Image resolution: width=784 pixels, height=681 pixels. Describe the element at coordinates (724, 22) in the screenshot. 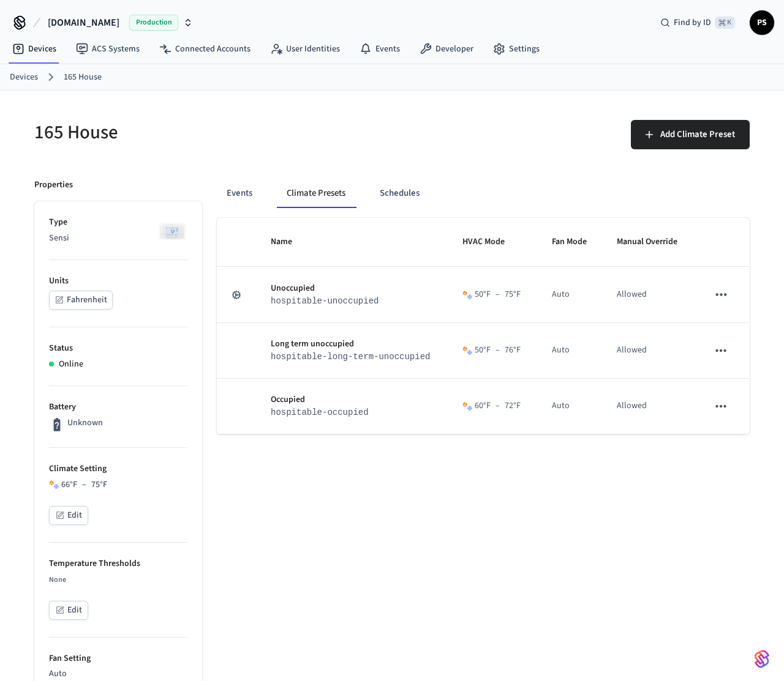

I see `span: ⌘ K` at that location.